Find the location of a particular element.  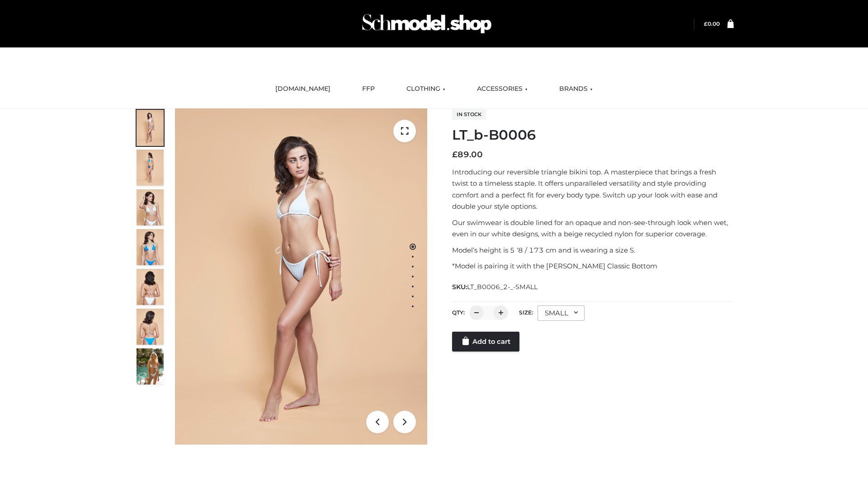

span: SKU: is located at coordinates (495, 287).